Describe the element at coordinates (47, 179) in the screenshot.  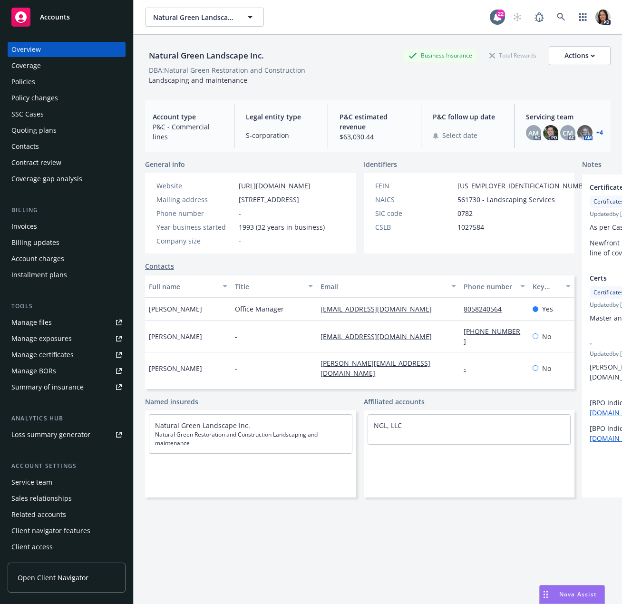
I see `div: Coverage gap analysis` at that location.